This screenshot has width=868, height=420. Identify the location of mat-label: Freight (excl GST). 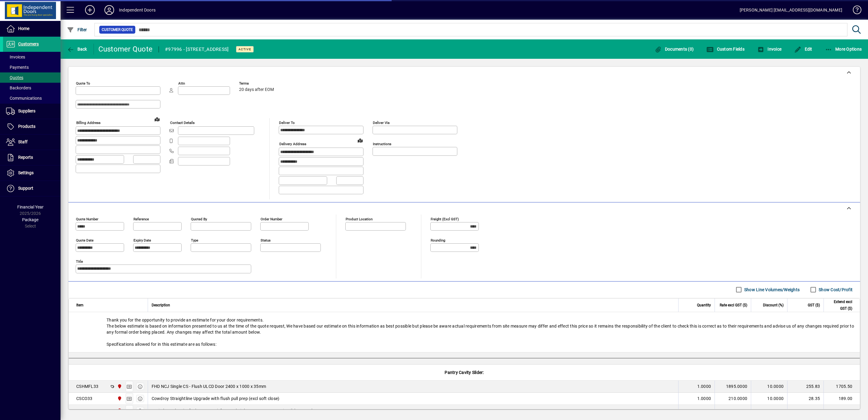
(445, 218).